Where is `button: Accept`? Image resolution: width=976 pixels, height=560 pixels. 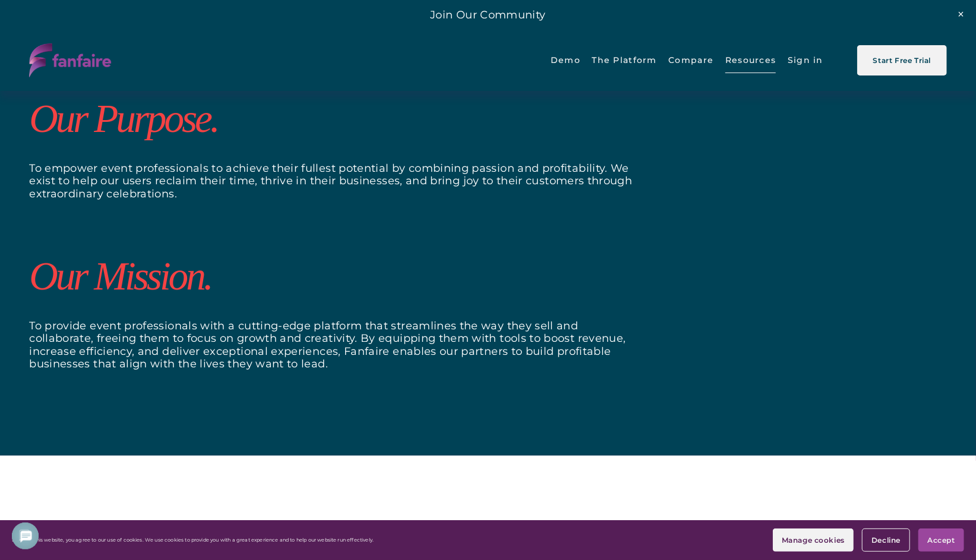
button: Accept is located at coordinates (941, 540).